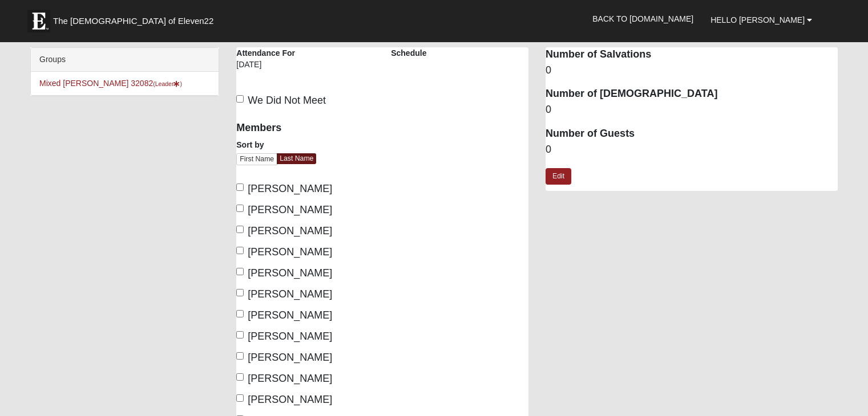  What do you see at coordinates (304, 129) in the screenshot?
I see `h4: Members` at bounding box center [304, 129].